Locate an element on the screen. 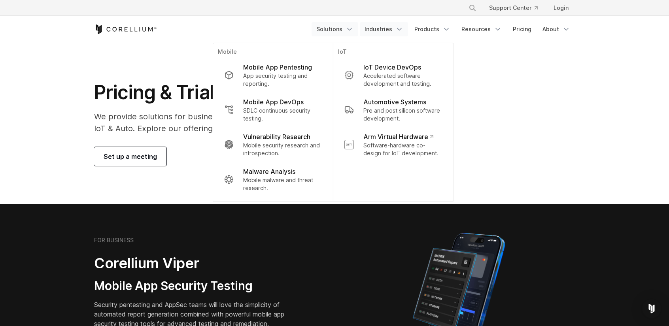 The height and width of the screenshot is (326, 669). a: Solutions is located at coordinates (335, 29).